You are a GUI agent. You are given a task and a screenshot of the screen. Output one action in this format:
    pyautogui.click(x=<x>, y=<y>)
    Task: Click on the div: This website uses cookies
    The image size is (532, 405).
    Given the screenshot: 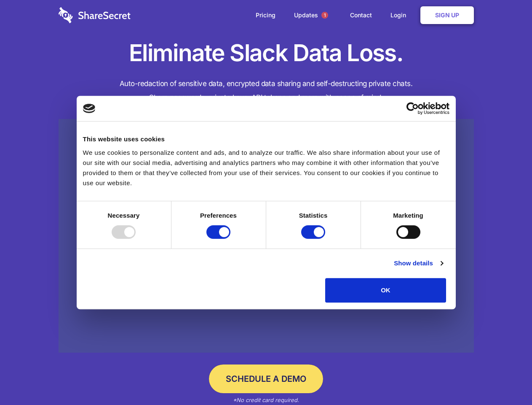 What is the action you would take?
    pyautogui.click(x=267, y=139)
    